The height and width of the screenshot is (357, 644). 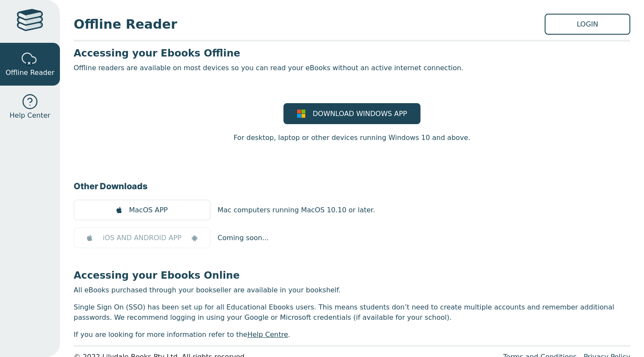 I want to click on span: MacOS APP, so click(x=148, y=210).